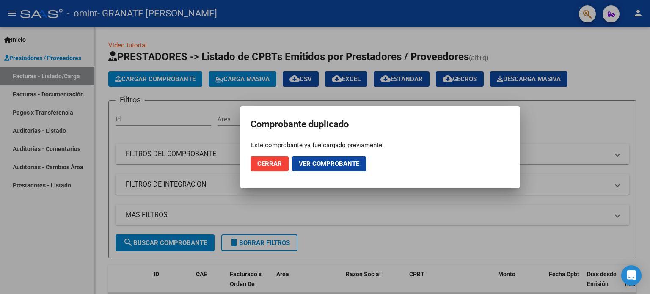  Describe the element at coordinates (380, 124) in the screenshot. I see `h2: Comprobante duplicado` at that location.